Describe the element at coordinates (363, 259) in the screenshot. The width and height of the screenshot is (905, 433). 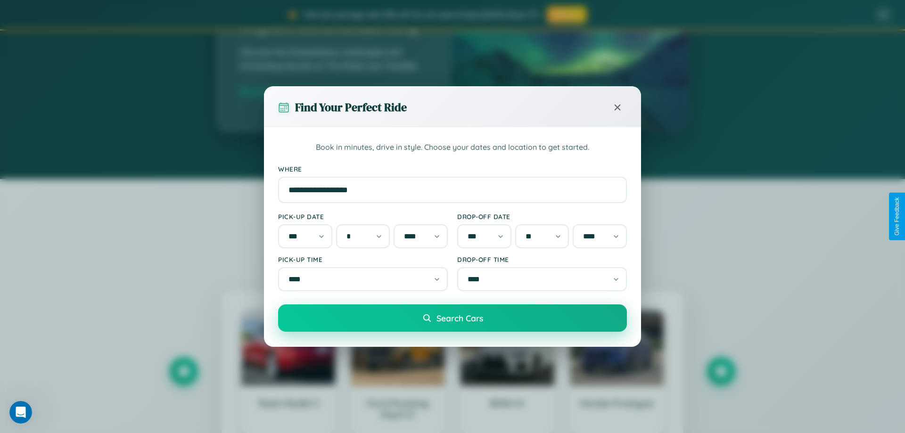
I see `label: Pick-up Time` at that location.